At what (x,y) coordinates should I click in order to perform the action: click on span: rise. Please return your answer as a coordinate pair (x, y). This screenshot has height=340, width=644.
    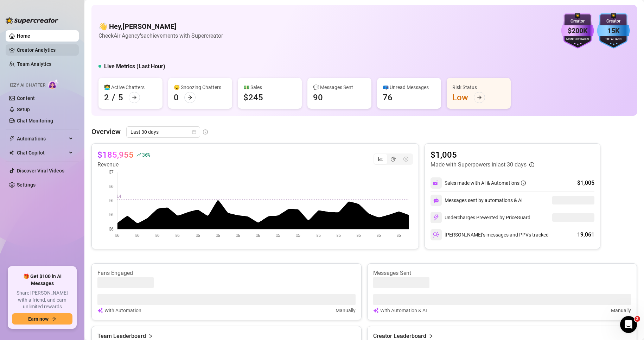
    Looking at the image, I should click on (139, 155).